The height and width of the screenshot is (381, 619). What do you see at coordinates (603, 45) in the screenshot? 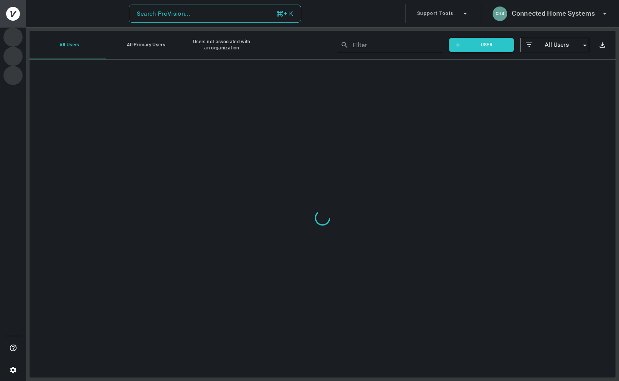
I see `button: Export results` at bounding box center [603, 45].